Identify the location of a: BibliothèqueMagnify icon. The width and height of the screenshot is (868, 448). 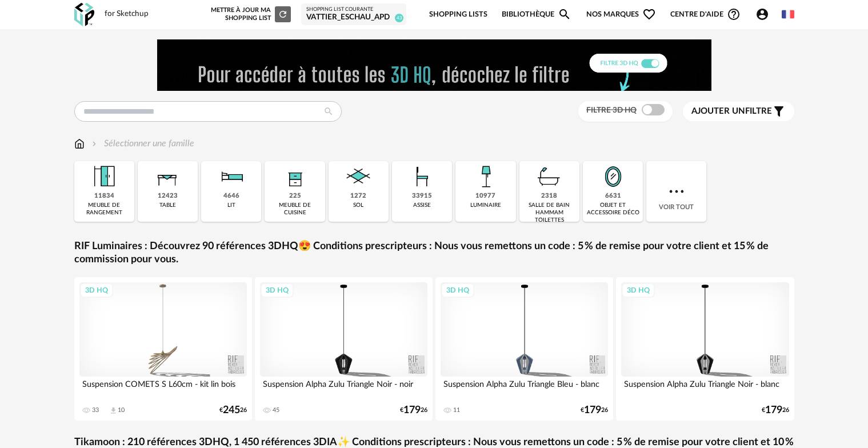
(536, 14).